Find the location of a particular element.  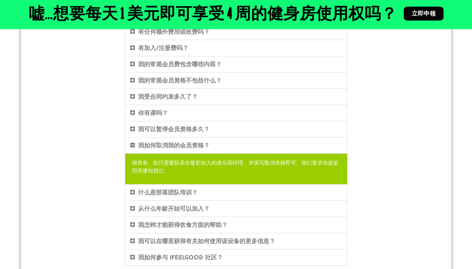

div: 从什么年龄开始可以加入？ is located at coordinates (236, 209).